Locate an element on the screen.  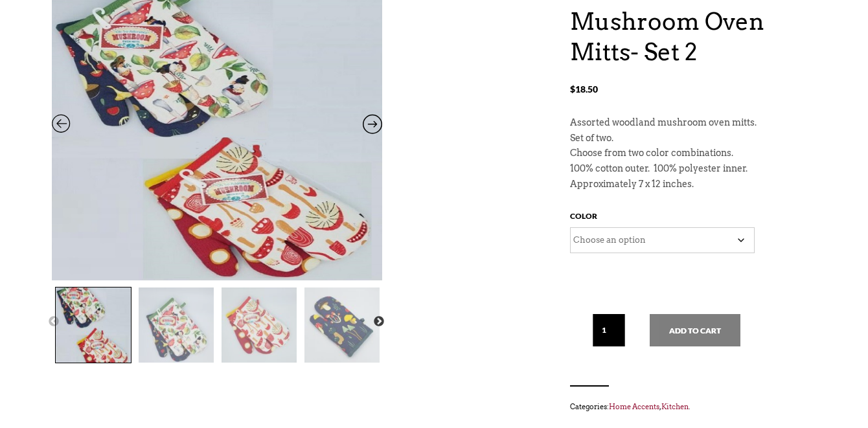
button: Add to cart is located at coordinates (695, 330).